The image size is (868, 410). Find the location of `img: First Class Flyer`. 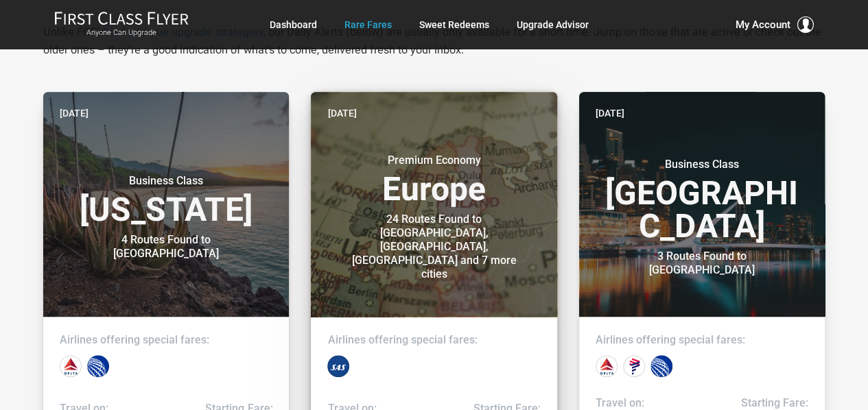

img: First Class Flyer is located at coordinates (122, 18).